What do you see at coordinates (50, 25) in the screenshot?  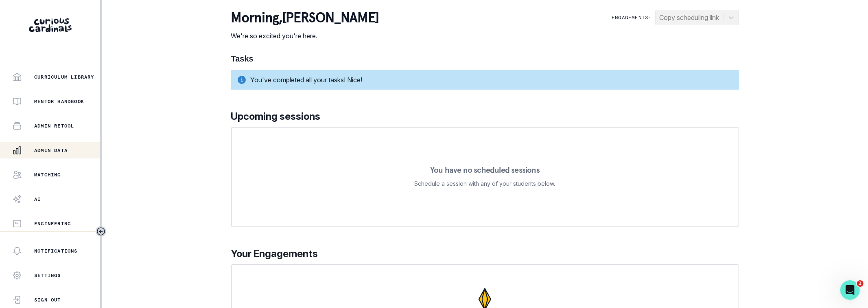 I see `img: Curious Cardinals Logo` at bounding box center [50, 25].